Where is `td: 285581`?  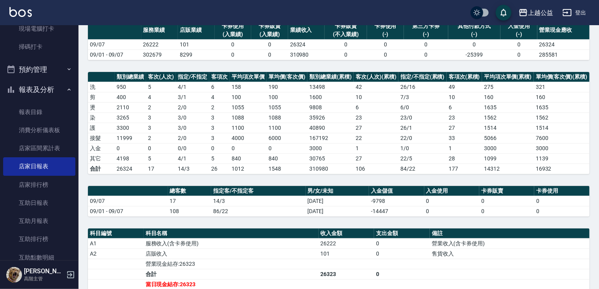 td: 285581 is located at coordinates (564, 55).